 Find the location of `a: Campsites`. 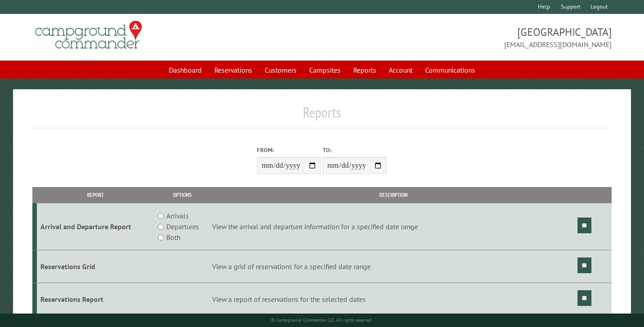

a: Campsites is located at coordinates (325, 70).